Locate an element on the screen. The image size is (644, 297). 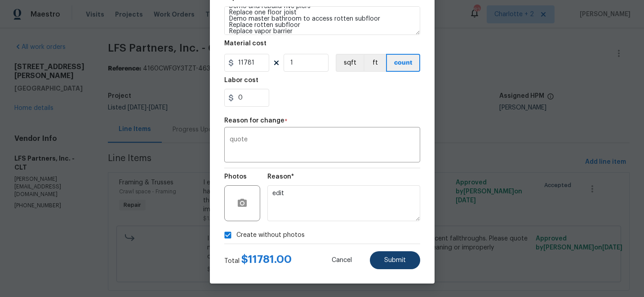
button: Cancel is located at coordinates (342, 260).